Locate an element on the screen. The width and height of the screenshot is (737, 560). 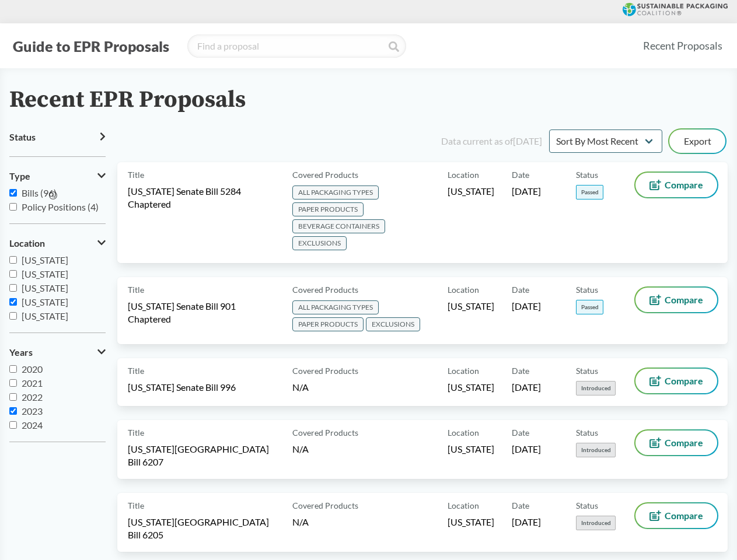
button: Guide to EPR Proposals is located at coordinates (91, 46).